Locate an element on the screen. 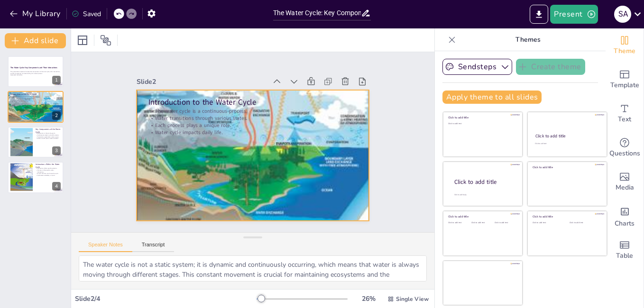 This screenshot has height=308, width=644. div: Change the overall theme is located at coordinates (624, 45).